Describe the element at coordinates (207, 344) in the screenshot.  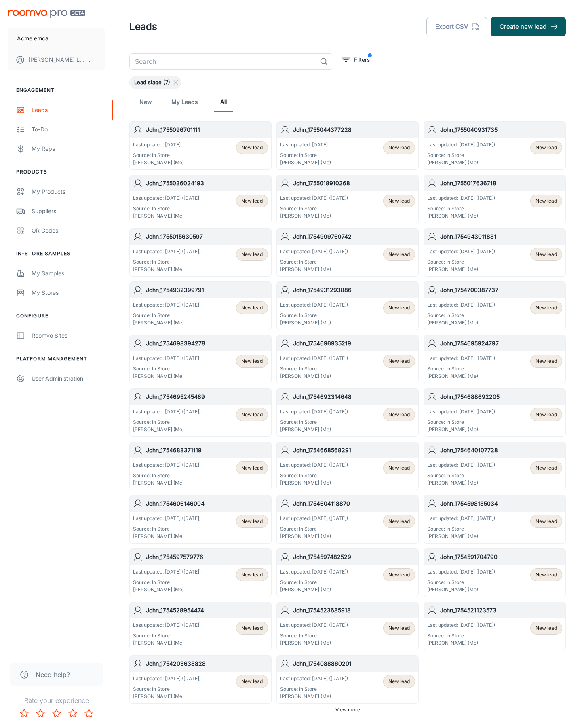
I see `h6: John_1754698394278` at that location.